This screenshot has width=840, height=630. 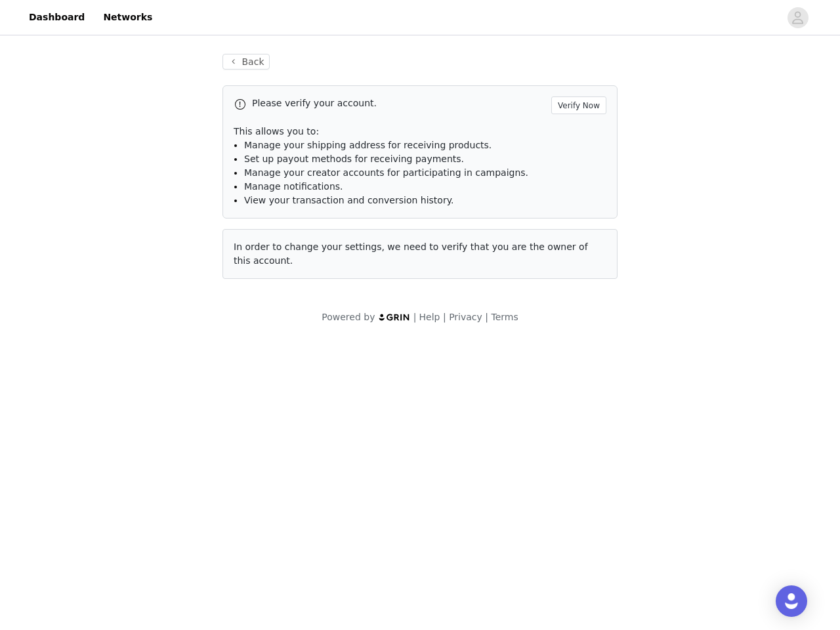 What do you see at coordinates (465, 317) in the screenshot?
I see `a: Privacy` at bounding box center [465, 317].